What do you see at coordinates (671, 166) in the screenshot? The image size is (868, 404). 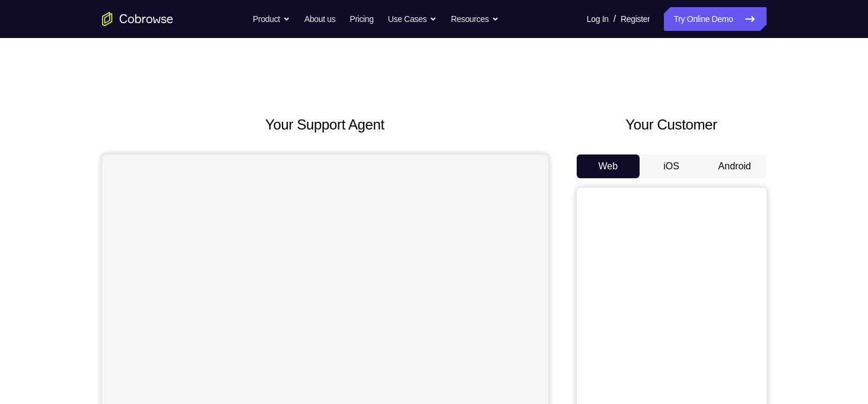 I see `button: iOS` at bounding box center [671, 166].